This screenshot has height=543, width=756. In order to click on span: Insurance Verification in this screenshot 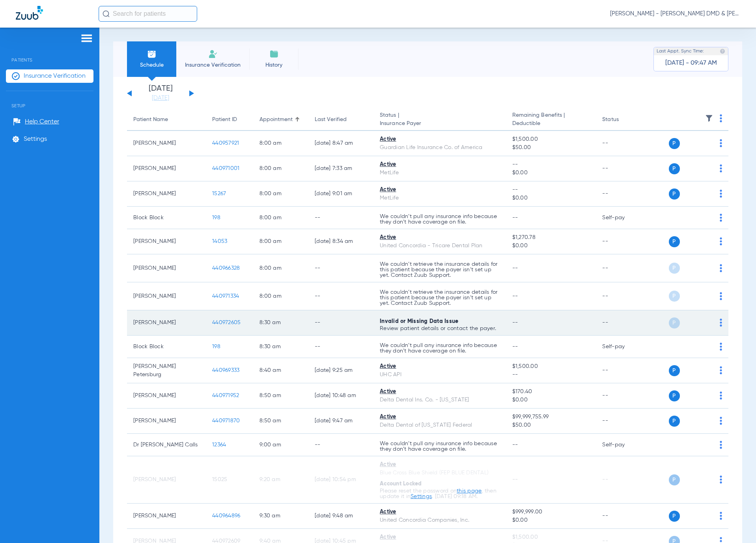, I will do `click(212, 65)`.